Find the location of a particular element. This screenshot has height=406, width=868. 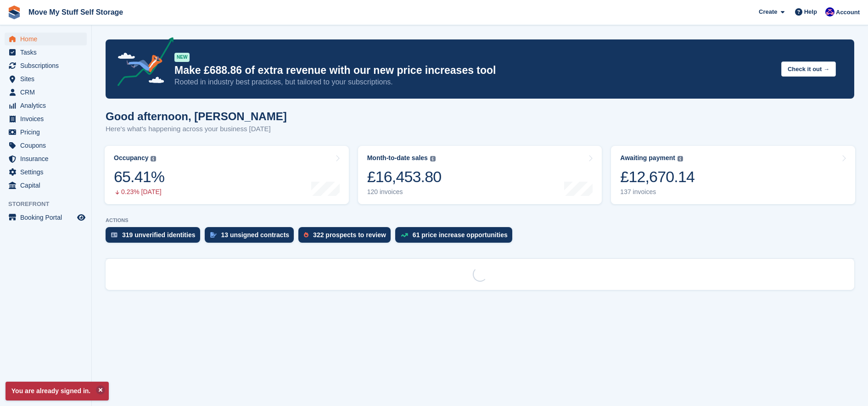

img: contract_signature_icon-13c848040528278c33f63329250d36e43548de30e8caae1d1a13099fd9432cc5.svg is located at coordinates (214, 235).